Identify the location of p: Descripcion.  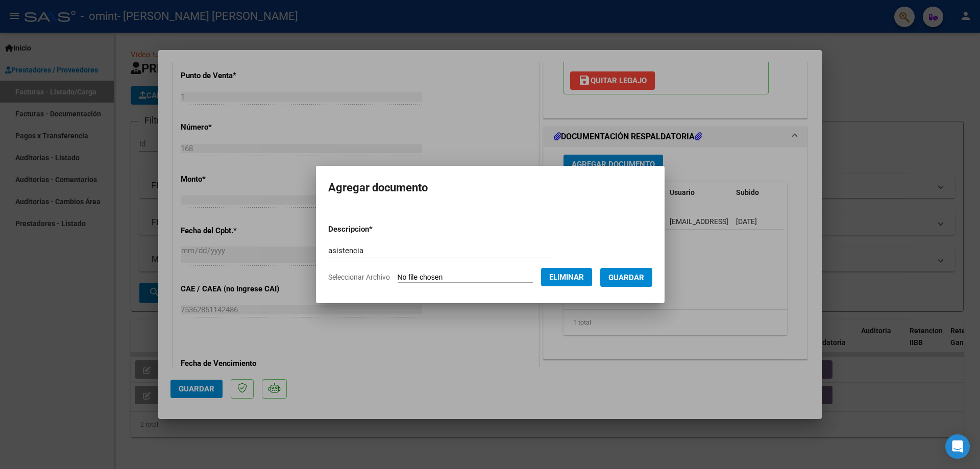
(376, 229).